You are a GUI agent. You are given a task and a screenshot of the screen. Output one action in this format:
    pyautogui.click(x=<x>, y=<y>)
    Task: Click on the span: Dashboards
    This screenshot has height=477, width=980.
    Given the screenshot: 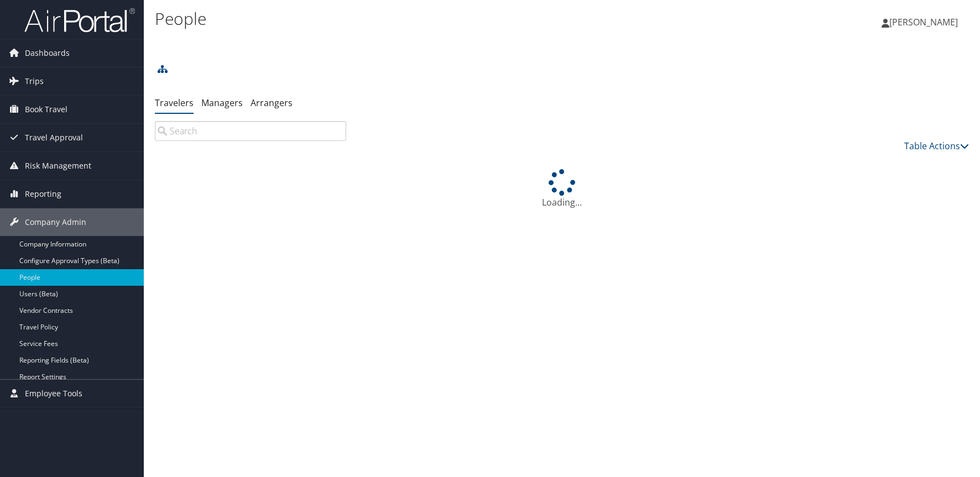 What is the action you would take?
    pyautogui.click(x=47, y=53)
    